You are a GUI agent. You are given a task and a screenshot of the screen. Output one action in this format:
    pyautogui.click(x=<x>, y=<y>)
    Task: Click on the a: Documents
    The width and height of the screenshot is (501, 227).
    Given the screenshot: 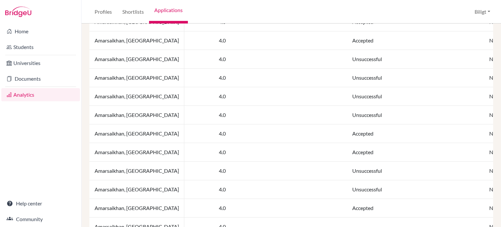 What is the action you would take?
    pyautogui.click(x=40, y=79)
    